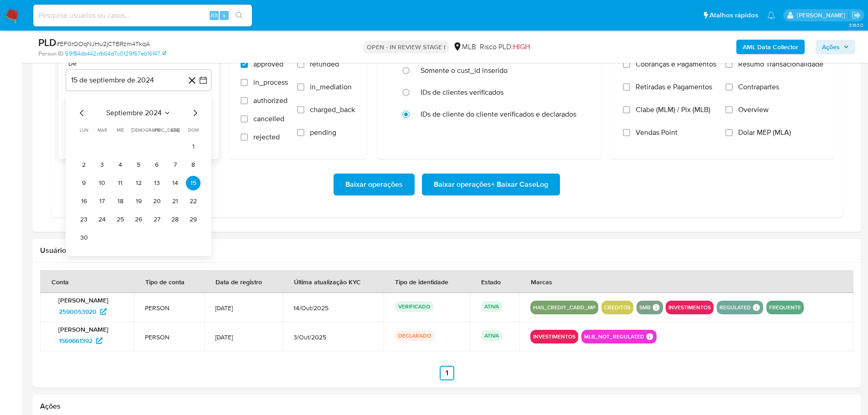  What do you see at coordinates (770, 47) in the screenshot?
I see `button: AML Data Collector` at bounding box center [770, 47].